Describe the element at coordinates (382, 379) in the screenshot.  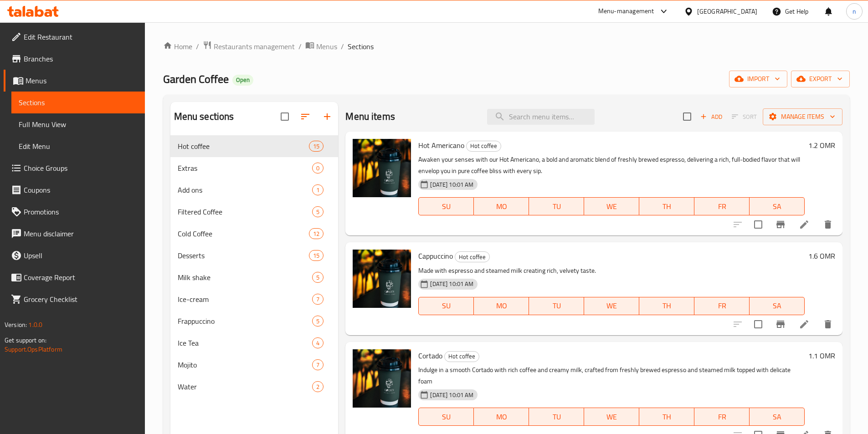
I see `img: Cortado` at that location.